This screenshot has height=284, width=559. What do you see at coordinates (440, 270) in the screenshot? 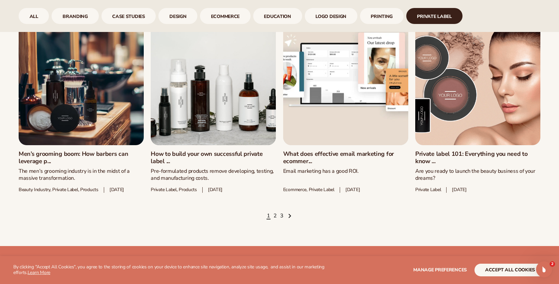
I see `button: Manage preferences` at bounding box center [440, 270].